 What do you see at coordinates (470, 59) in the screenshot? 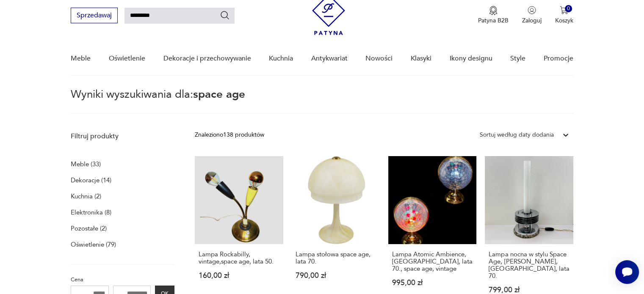
I see `a: Ikony designu` at bounding box center [470, 59].